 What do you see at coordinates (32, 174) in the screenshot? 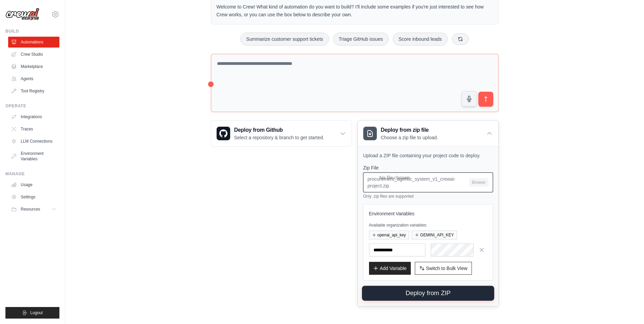
I see `div: Manage` at bounding box center [32, 174].